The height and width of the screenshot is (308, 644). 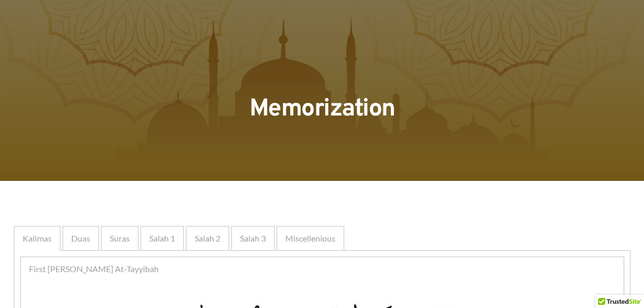 I want to click on span: Duas, so click(x=81, y=238).